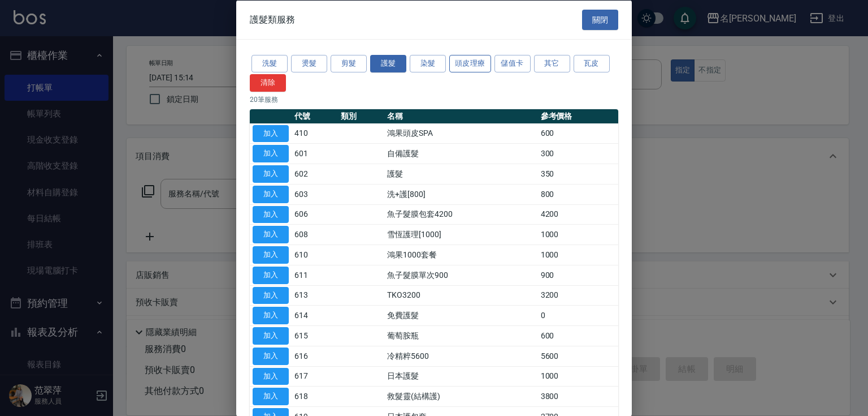 The height and width of the screenshot is (416, 868). What do you see at coordinates (462, 275) in the screenshot?
I see `td: 魚子髮膜單次900` at bounding box center [462, 275].